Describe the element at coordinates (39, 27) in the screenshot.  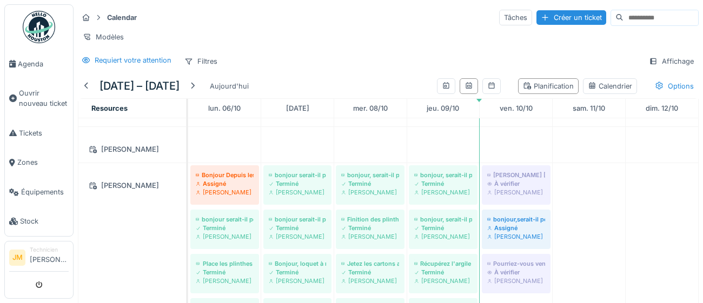
I see `img: Badge_color-CXgf-gQk.svg` at that location.